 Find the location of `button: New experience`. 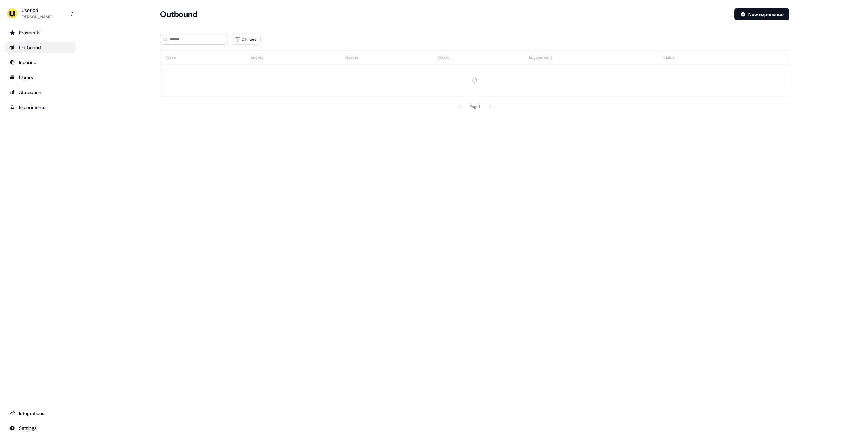

button: New experience is located at coordinates (762, 14).